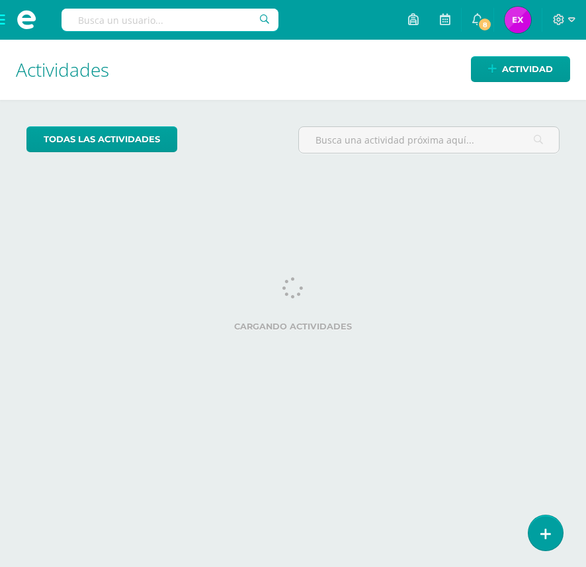 The width and height of the screenshot is (586, 567). What do you see at coordinates (293, 326) in the screenshot?
I see `label: Cargando actividades` at bounding box center [293, 326].